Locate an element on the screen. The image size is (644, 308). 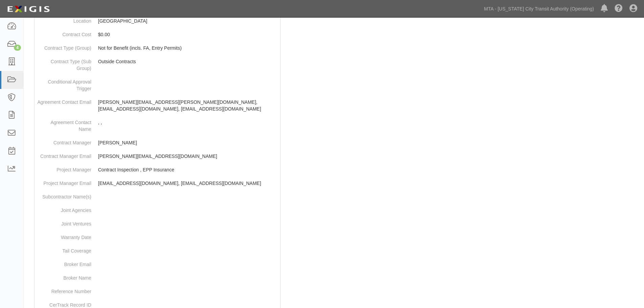
dt: Agreement Contact Email is located at coordinates (65, 100).